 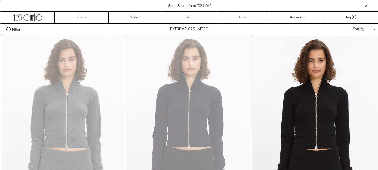 I want to click on span: 0, so click(x=354, y=17).